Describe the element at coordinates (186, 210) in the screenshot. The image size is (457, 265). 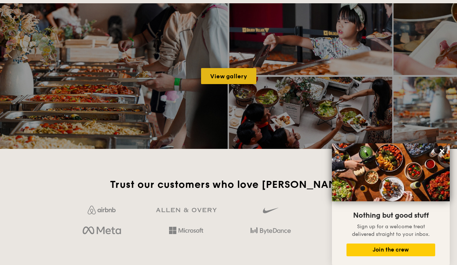
I see `img: GRg3jHAAAAABJRU5ErkJggg==` at that location.